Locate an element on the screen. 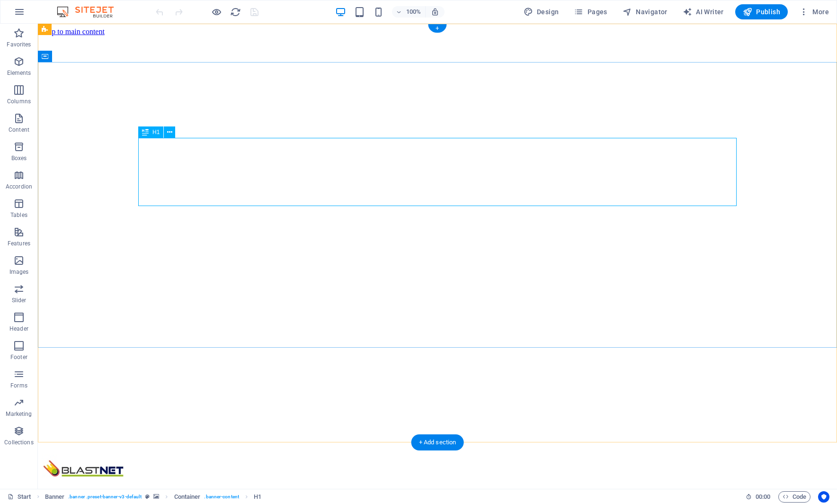  button: Code is located at coordinates (795, 496).